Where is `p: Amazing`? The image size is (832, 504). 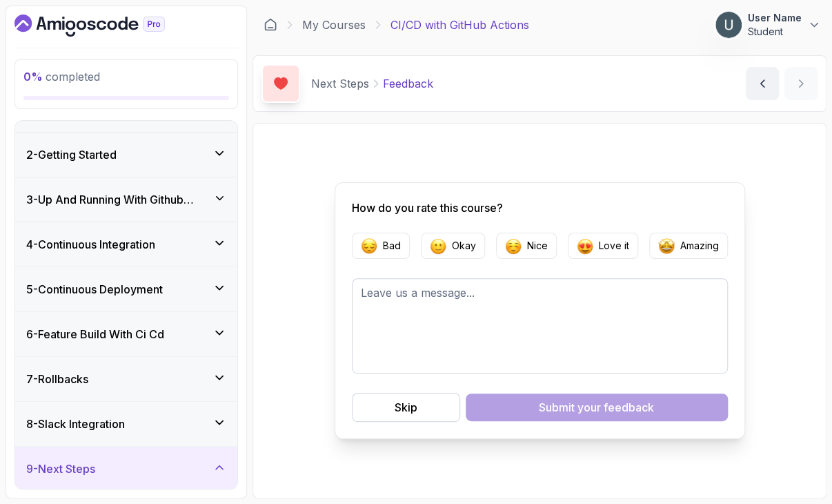 p: Amazing is located at coordinates (700, 245).